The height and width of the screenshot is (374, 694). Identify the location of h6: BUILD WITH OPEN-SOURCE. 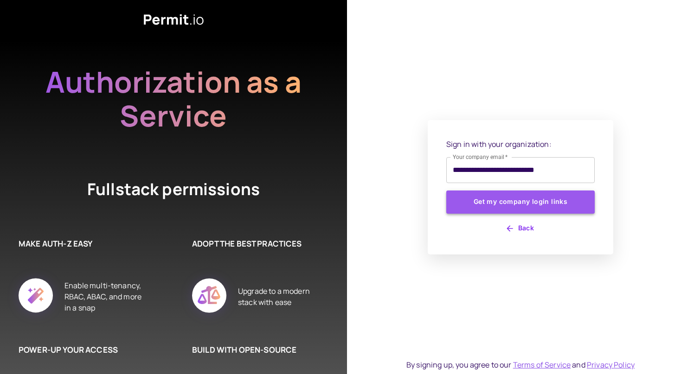
(256, 350).